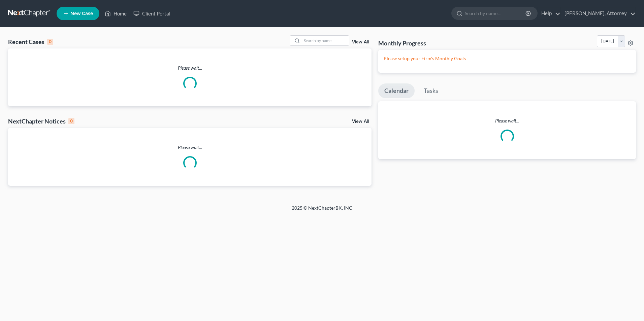 The width and height of the screenshot is (644, 321). Describe the element at coordinates (82, 13) in the screenshot. I see `span: New Case` at that location.